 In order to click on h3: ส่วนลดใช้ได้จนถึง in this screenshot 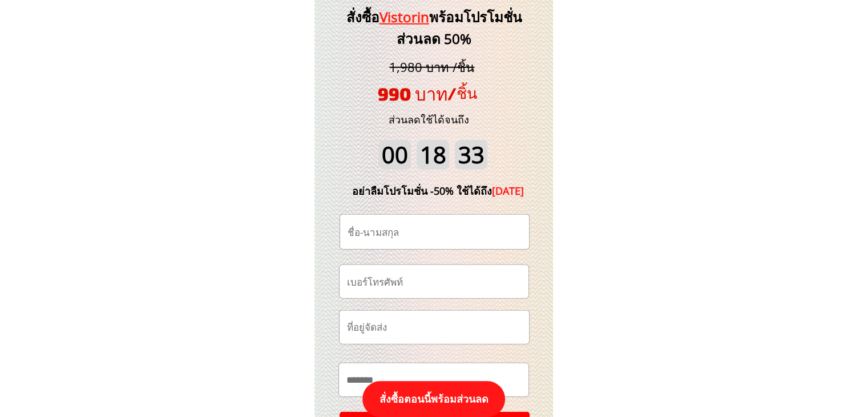, I will do `click(429, 119)`.